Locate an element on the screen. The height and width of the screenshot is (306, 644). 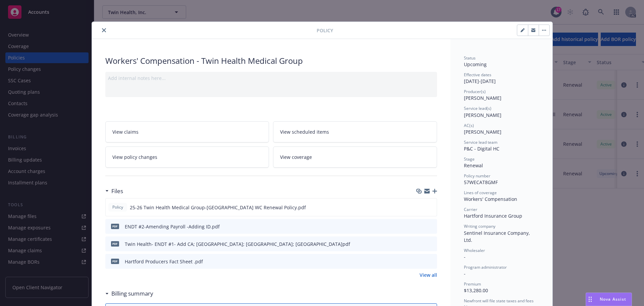
span: Service lead team is located at coordinates (481, 142).